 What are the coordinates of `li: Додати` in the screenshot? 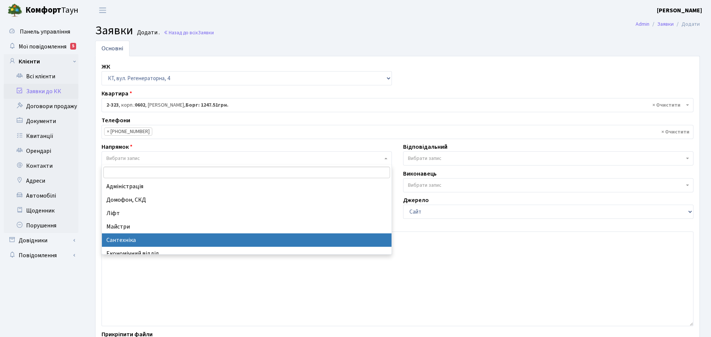 It's located at (687, 24).